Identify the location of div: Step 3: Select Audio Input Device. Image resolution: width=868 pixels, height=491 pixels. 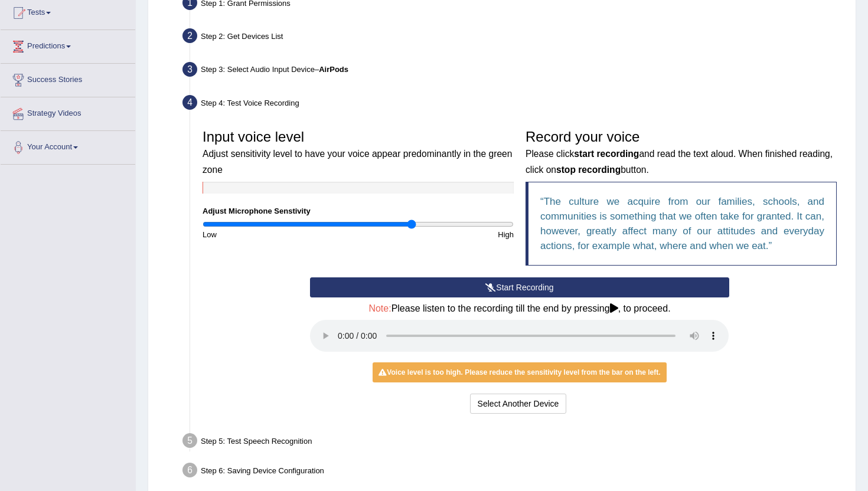
(514, 72).